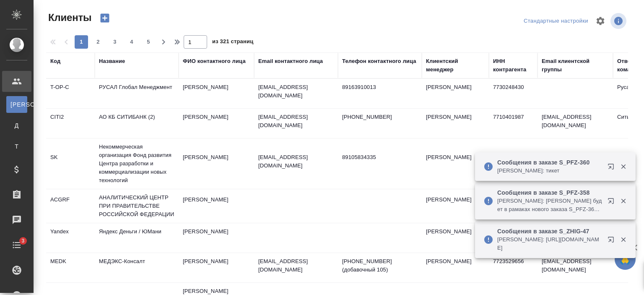  Describe the element at coordinates (17, 147) in the screenshot. I see `span: Т` at that location.